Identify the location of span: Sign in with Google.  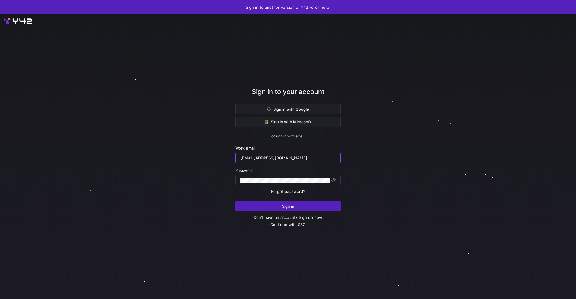
(288, 109).